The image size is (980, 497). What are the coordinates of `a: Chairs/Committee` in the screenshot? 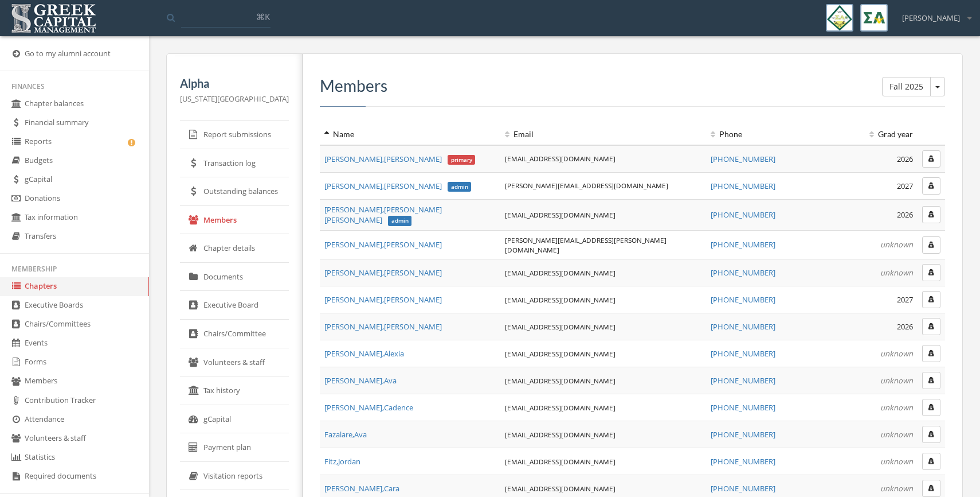 It's located at (234, 333).